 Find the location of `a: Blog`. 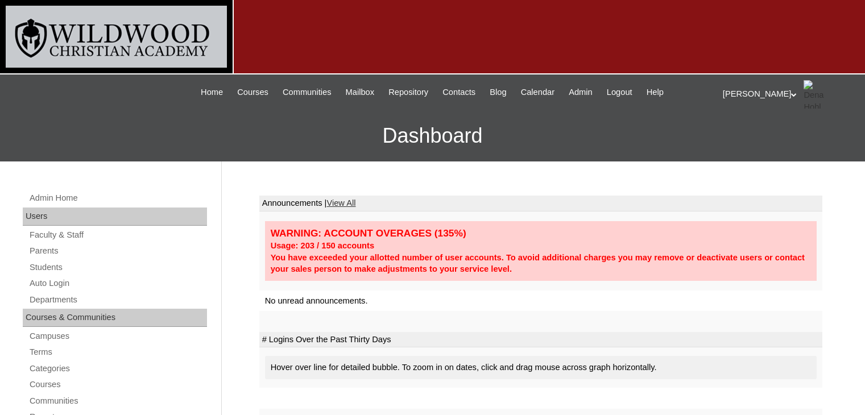

a: Blog is located at coordinates (498, 92).